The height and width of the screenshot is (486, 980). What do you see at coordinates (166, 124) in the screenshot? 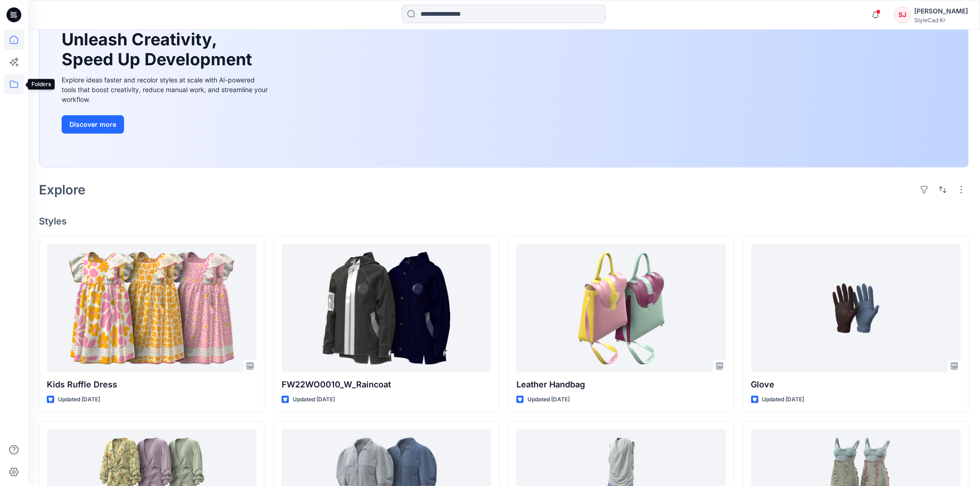
I see `a: Discover more` at bounding box center [166, 124].